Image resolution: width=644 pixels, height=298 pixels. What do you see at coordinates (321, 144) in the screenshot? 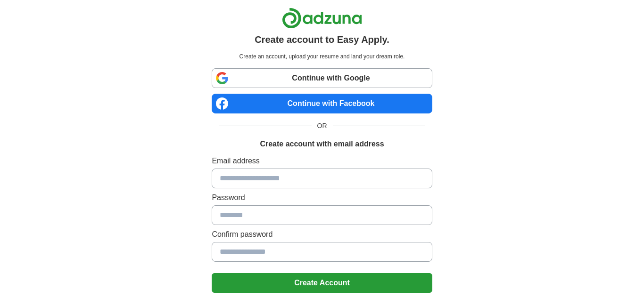
I see `h1: Create account with email address` at bounding box center [321, 144].